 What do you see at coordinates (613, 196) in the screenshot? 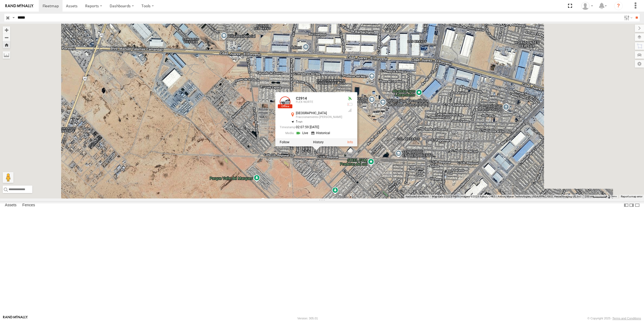
I see `a: Terms` at bounding box center [613, 196].